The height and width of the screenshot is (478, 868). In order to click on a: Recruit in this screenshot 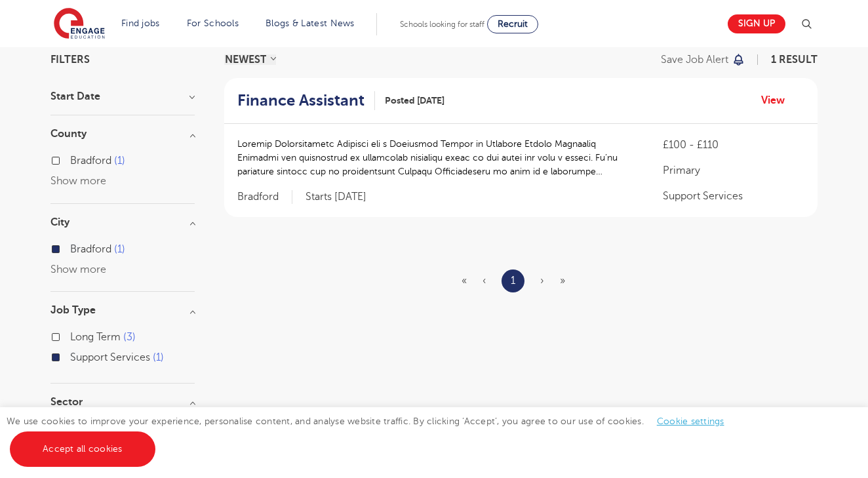, I will do `click(513, 24)`.